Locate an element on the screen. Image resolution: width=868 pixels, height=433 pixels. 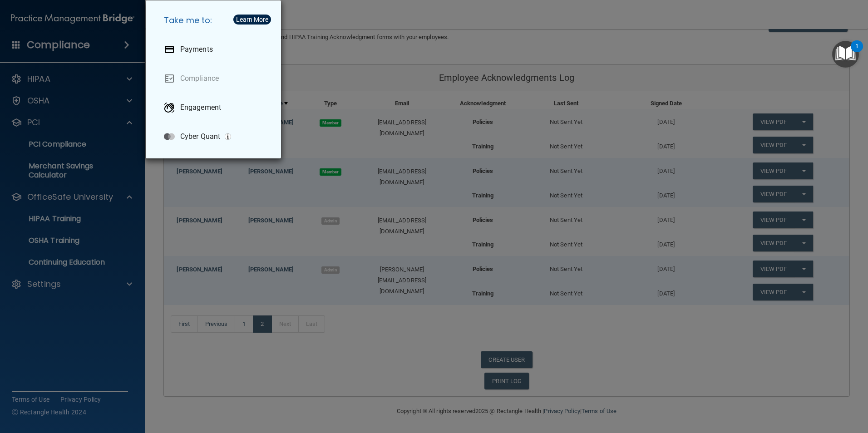
p: Cyber Quant is located at coordinates (200, 136).